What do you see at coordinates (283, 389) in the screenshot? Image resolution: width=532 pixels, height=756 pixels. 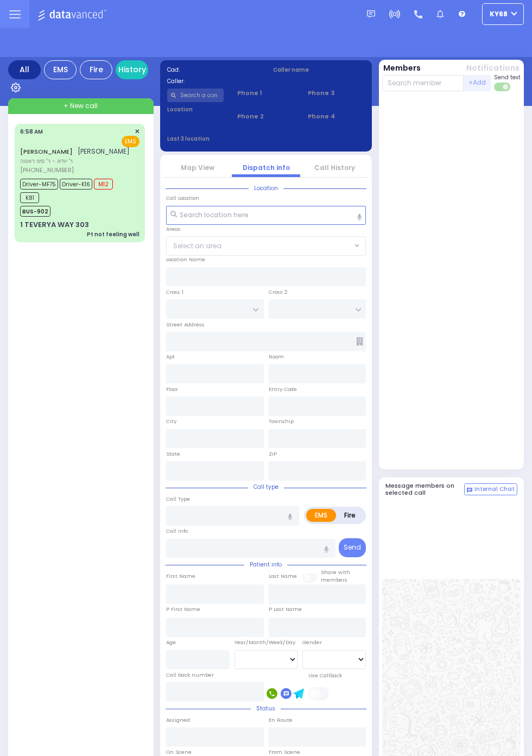 I see `label: Entry Code` at bounding box center [283, 389].